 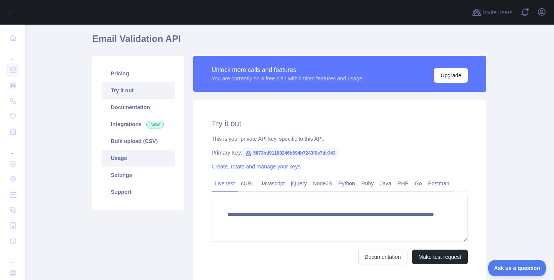 I want to click on h1: Email Validation API, so click(x=289, y=42).